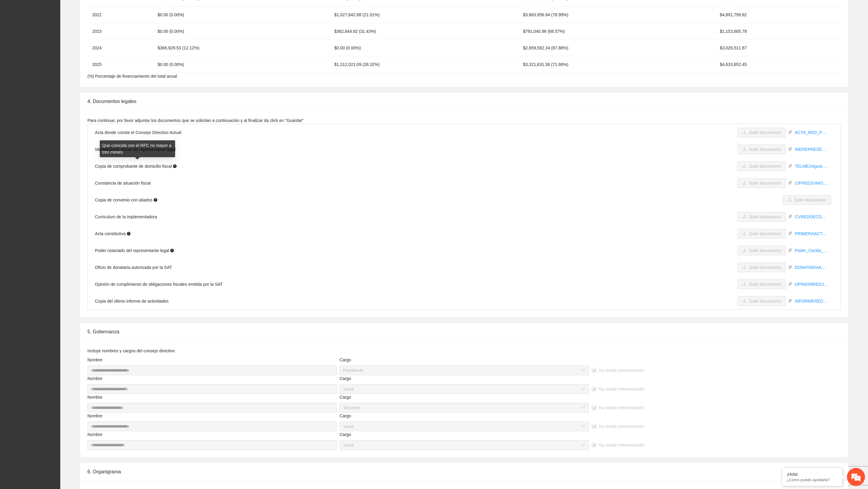 The height and width of the screenshot is (489, 868). What do you see at coordinates (812, 268) in the screenshot?
I see `a: DONATARIAAUTORIZADA.pdf` at bounding box center [812, 268].